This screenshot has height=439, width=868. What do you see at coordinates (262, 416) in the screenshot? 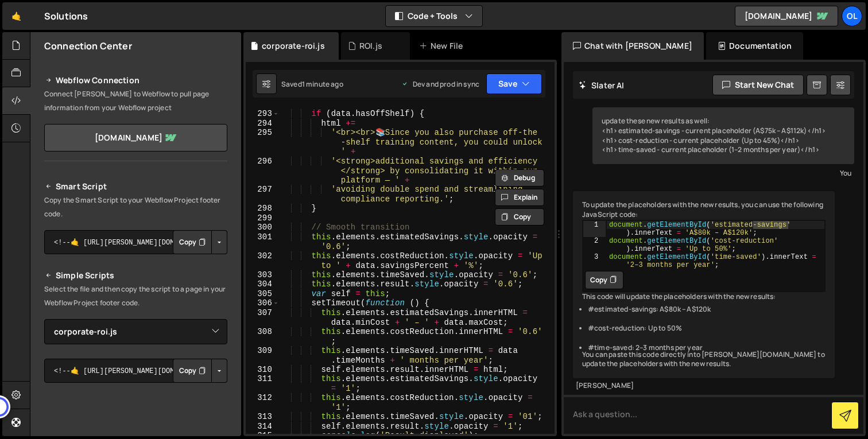
I see `div: 313` at bounding box center [262, 416].